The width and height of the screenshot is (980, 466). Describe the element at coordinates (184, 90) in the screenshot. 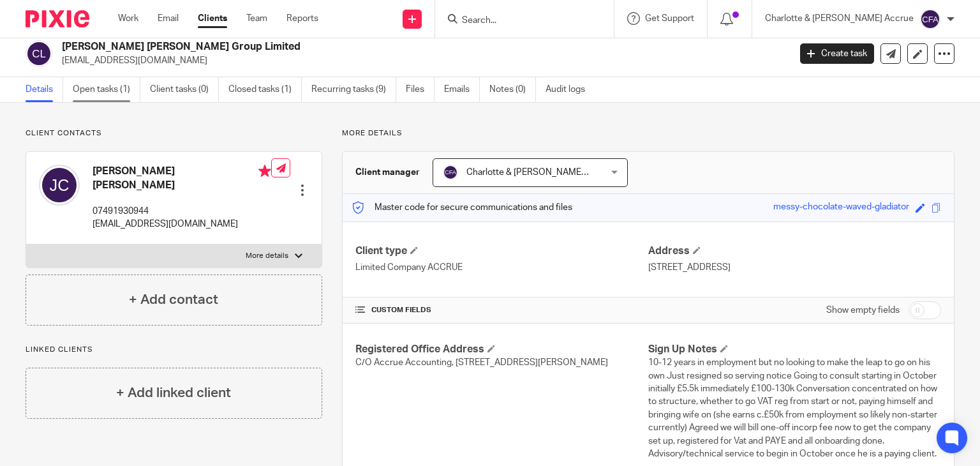

I see `a: Client tasks (0)` at that location.